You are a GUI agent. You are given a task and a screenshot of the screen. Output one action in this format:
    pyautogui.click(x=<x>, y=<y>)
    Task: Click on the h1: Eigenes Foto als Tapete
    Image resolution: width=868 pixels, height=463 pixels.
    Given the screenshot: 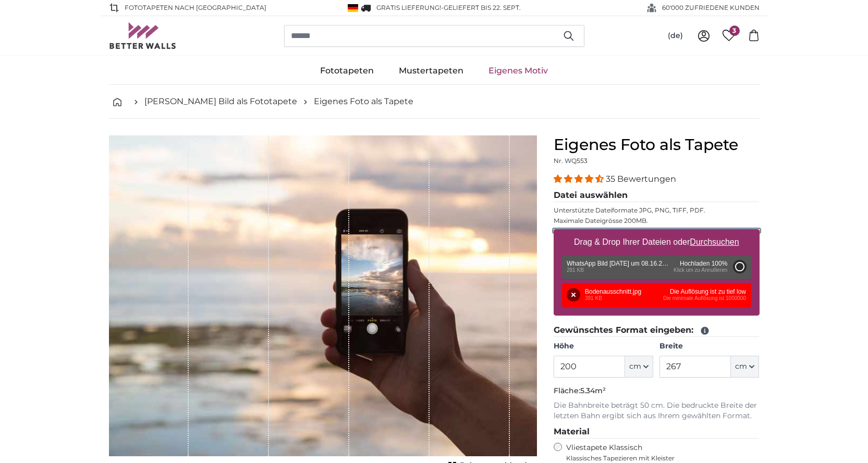 What is the action you would take?
    pyautogui.click(x=656, y=145)
    